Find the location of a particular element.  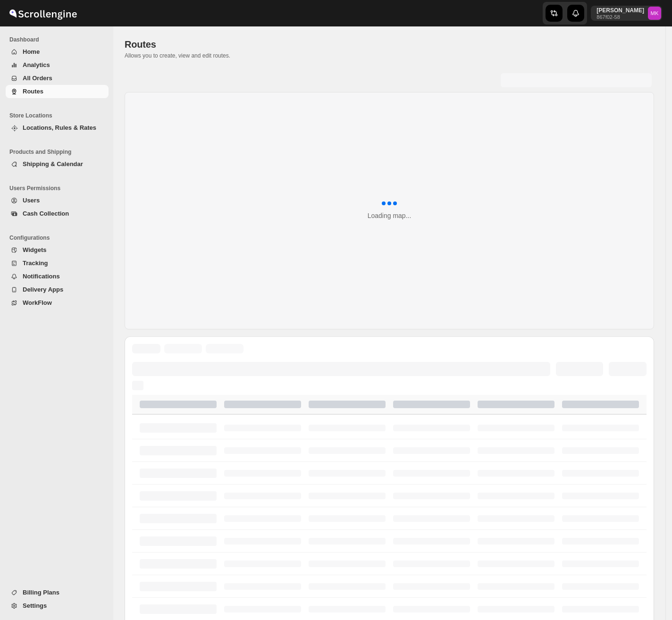

span: Locations, Rules & Rates is located at coordinates (59, 128).